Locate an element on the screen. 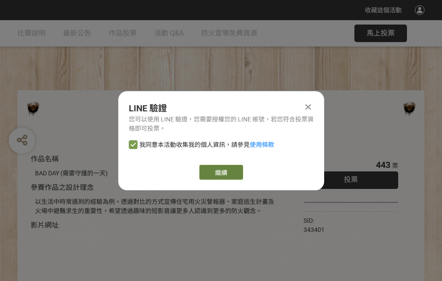  span: 參賽作品之設計理念 is located at coordinates (62, 187).